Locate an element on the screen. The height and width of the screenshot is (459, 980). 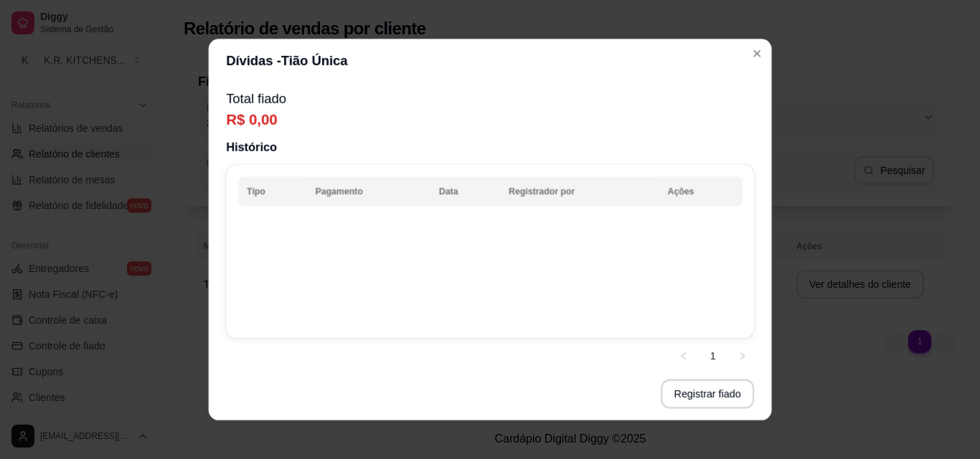
span: left is located at coordinates (684, 355).